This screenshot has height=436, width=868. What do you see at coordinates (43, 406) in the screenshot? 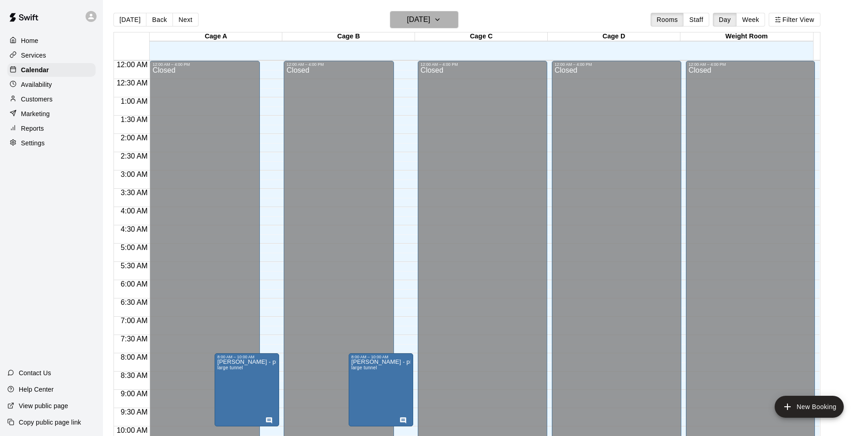
I see `p: View public page` at bounding box center [43, 406].